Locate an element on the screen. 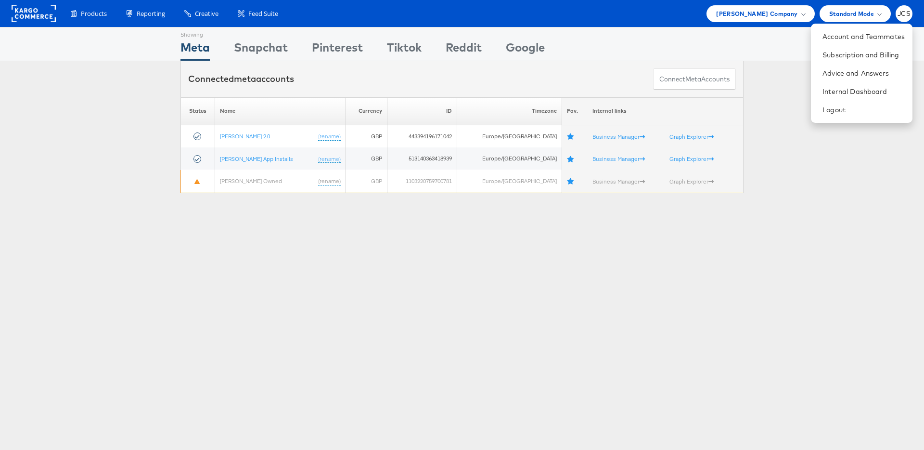  div: Meta is located at coordinates (195, 50).